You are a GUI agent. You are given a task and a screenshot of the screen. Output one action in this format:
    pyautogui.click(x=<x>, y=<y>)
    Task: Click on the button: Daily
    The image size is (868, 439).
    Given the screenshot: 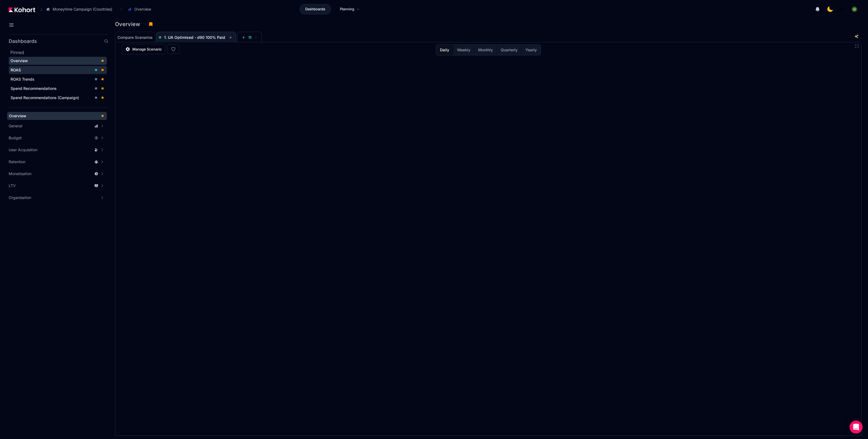 What is the action you would take?
    pyautogui.click(x=445, y=50)
    